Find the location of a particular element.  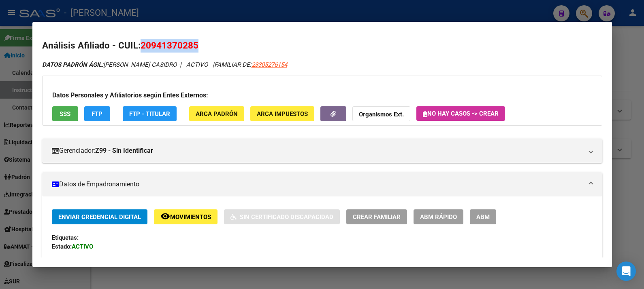

button: ARCA Impuestos is located at coordinates (282, 114).